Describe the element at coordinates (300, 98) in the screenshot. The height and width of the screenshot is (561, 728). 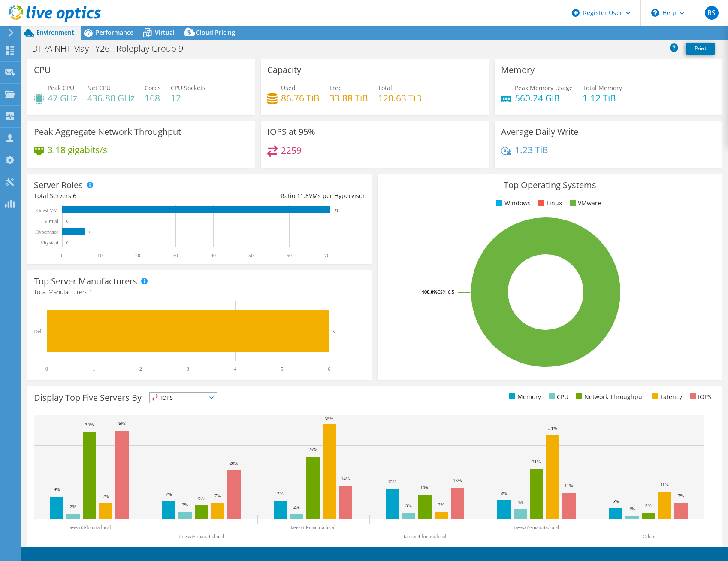
I see `h4: 86.76 TiB` at that location.